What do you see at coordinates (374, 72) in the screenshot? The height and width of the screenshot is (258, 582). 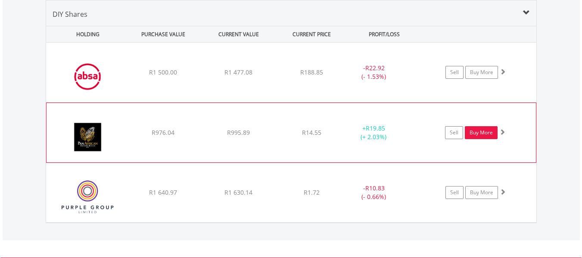 I see `div: - (- 1.53%)` at bounding box center [374, 72].